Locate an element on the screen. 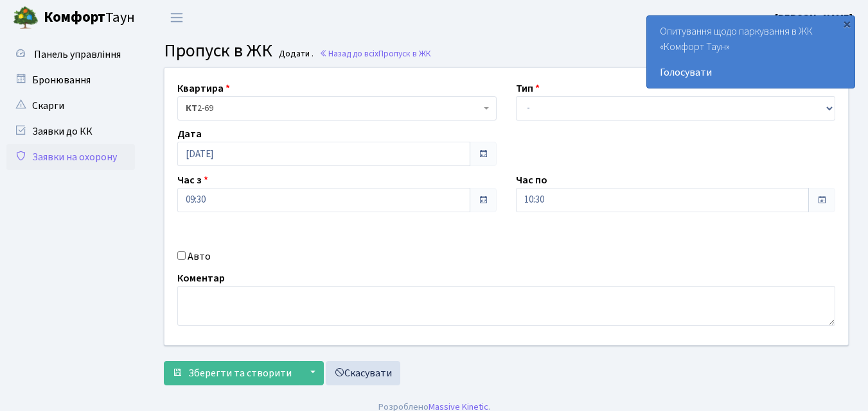 This screenshot has width=868, height=411. a: Панель управління is located at coordinates (71, 54).